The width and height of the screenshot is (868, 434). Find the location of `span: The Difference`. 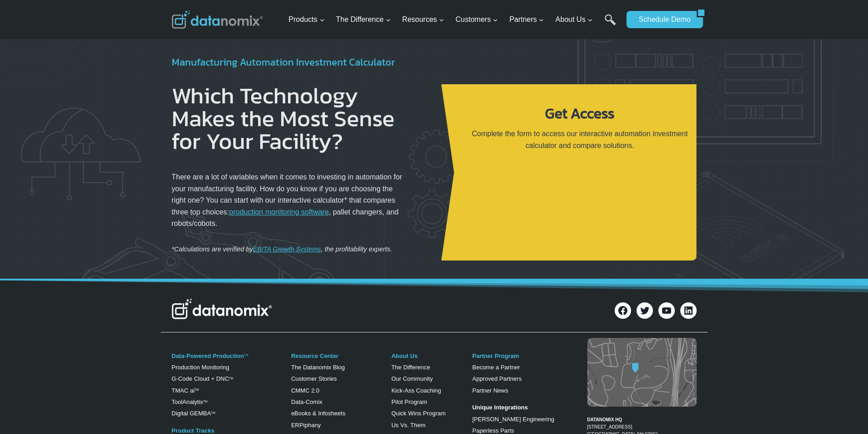

span: The Difference is located at coordinates (363, 19).